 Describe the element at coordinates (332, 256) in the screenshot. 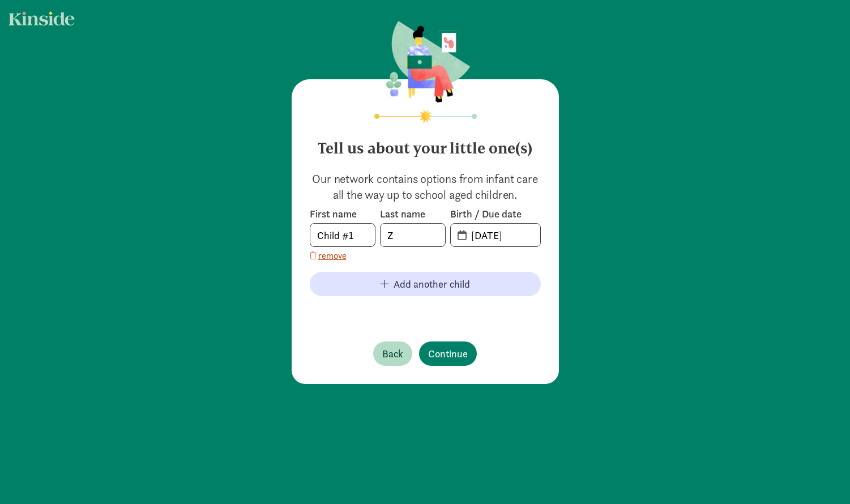

I see `span: remove` at that location.